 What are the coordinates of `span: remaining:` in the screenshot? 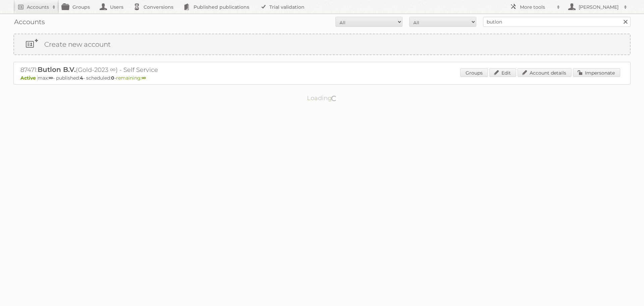 It's located at (131, 78).